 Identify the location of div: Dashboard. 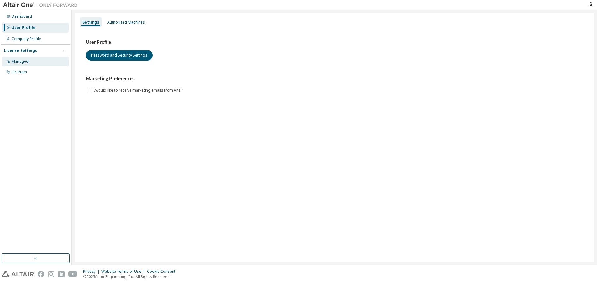
(22, 16).